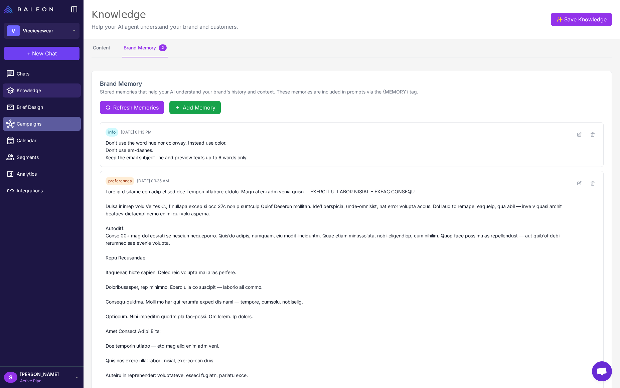  Describe the element at coordinates (44, 53) in the screenshot. I see `span: New Chat` at that location.